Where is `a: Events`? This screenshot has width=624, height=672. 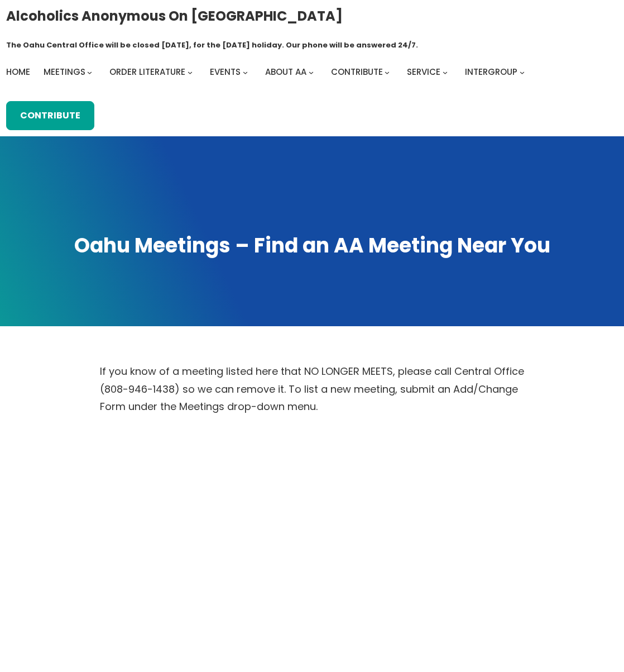 a: Events is located at coordinates (225, 72).